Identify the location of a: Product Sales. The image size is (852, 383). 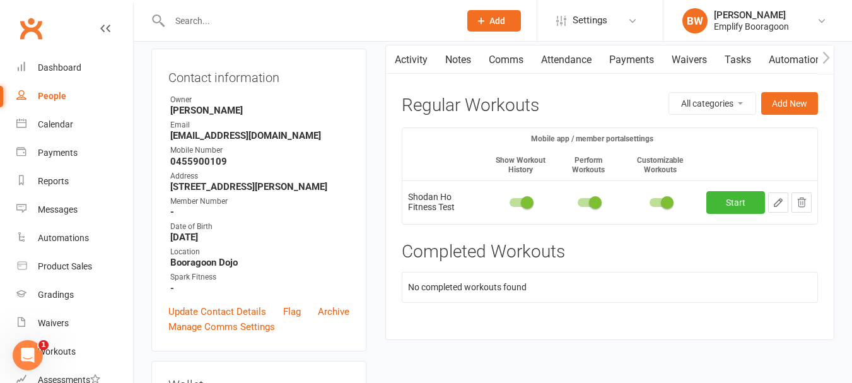
(74, 266).